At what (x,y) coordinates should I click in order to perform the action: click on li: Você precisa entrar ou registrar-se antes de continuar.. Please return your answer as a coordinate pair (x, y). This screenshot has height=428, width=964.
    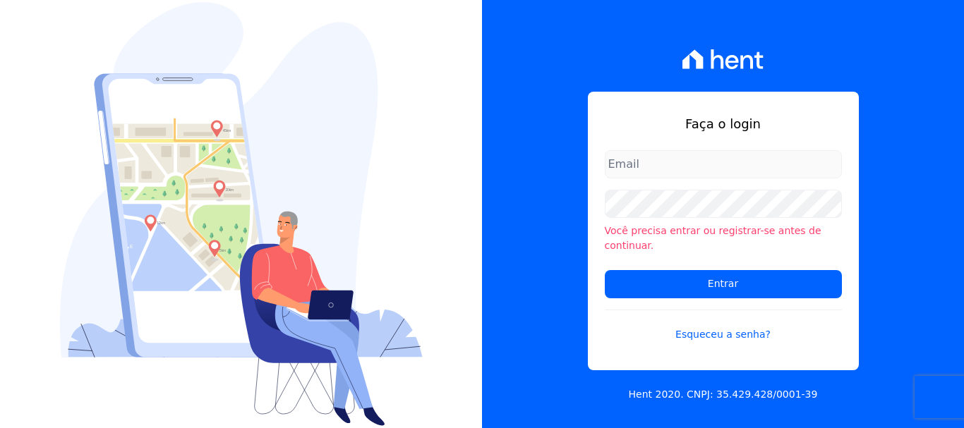
    Looking at the image, I should click on (723, 238).